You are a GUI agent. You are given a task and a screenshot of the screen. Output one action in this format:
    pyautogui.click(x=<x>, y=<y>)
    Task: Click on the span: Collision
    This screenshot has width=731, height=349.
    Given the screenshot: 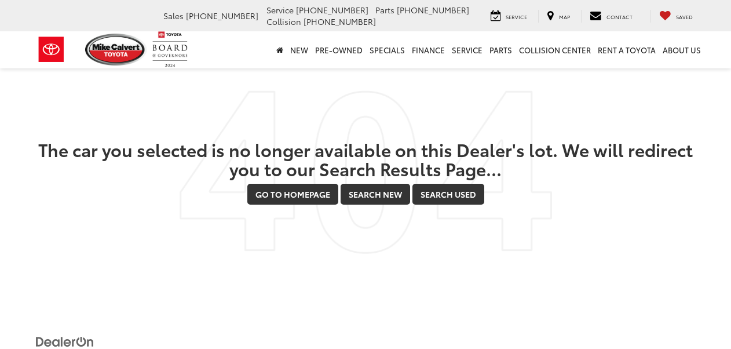 What is the action you would take?
    pyautogui.click(x=284, y=21)
    